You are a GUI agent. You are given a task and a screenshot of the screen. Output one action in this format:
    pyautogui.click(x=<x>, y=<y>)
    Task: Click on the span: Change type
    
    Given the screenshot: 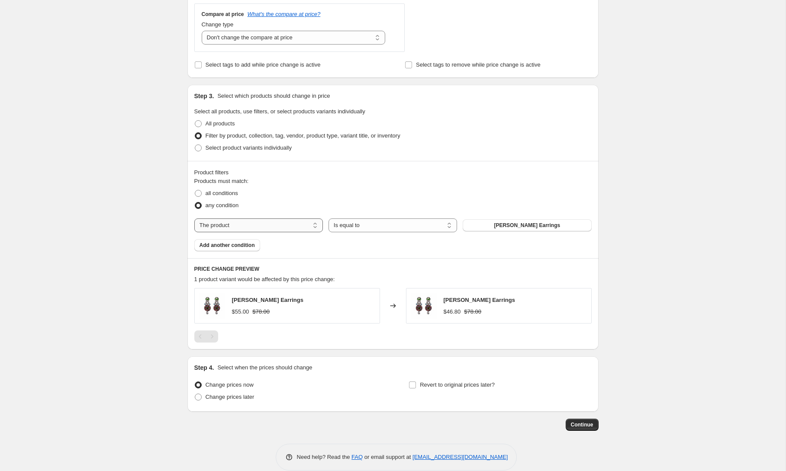 What is the action you would take?
    pyautogui.click(x=218, y=24)
    